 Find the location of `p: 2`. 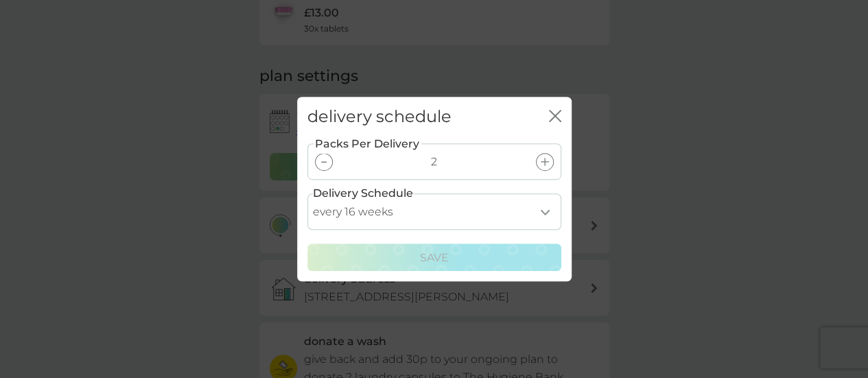

p: 2 is located at coordinates (434, 162).